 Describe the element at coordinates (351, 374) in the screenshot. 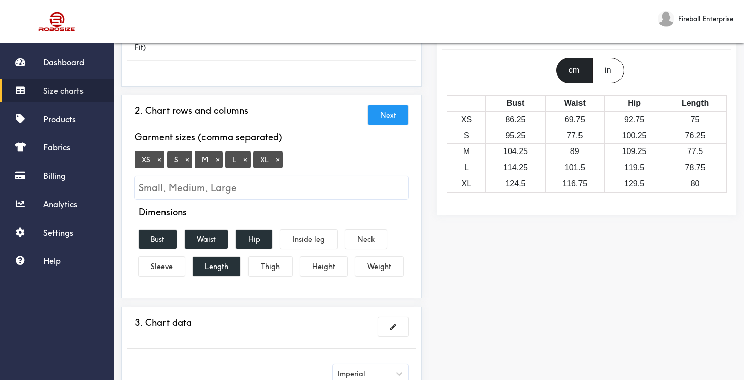

I see `div: Imperial` at that location.